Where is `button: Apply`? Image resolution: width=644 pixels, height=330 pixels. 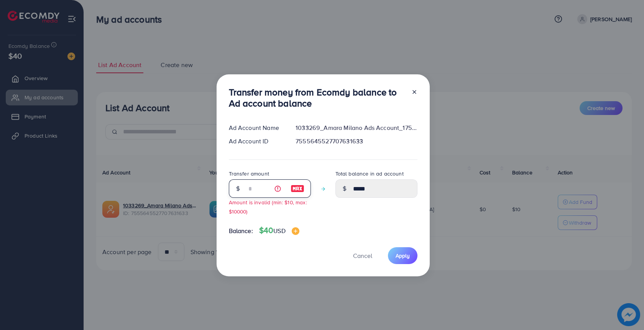
button: Apply is located at coordinates (402, 255).